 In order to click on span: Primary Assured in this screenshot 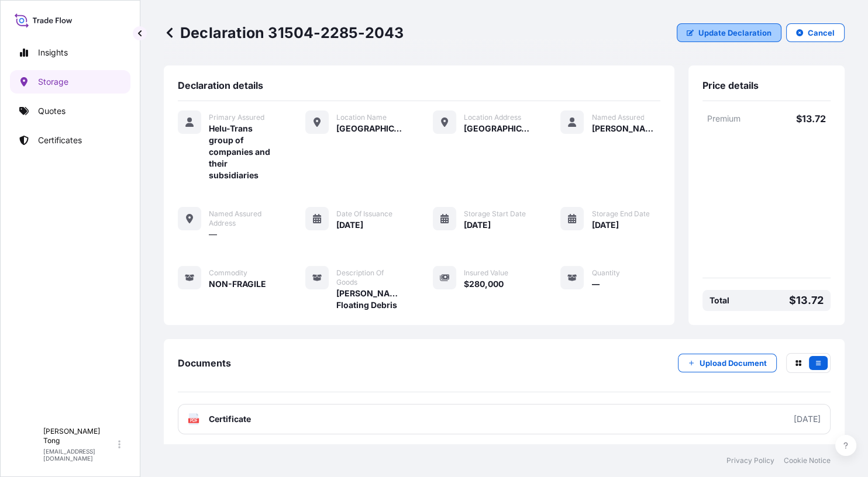, I will do `click(236, 117)`.